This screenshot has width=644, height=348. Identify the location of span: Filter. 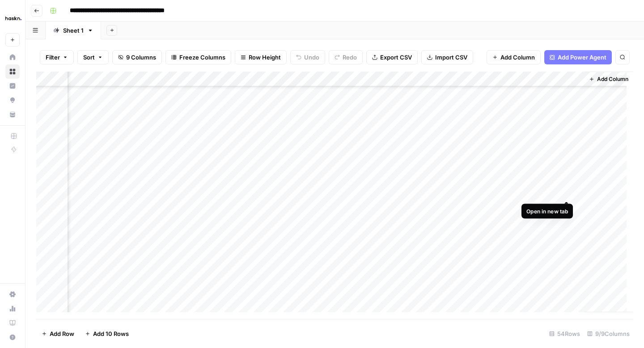
(53, 57).